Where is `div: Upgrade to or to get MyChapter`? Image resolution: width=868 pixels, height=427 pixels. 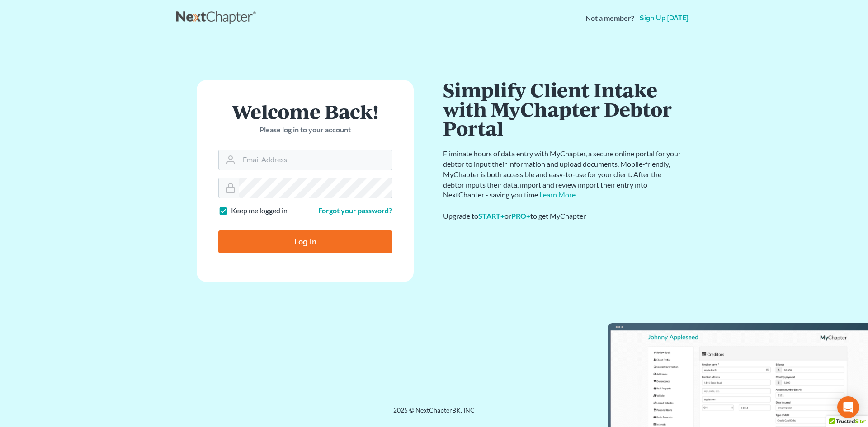
div: Upgrade to or to get MyChapter is located at coordinates (563, 216).